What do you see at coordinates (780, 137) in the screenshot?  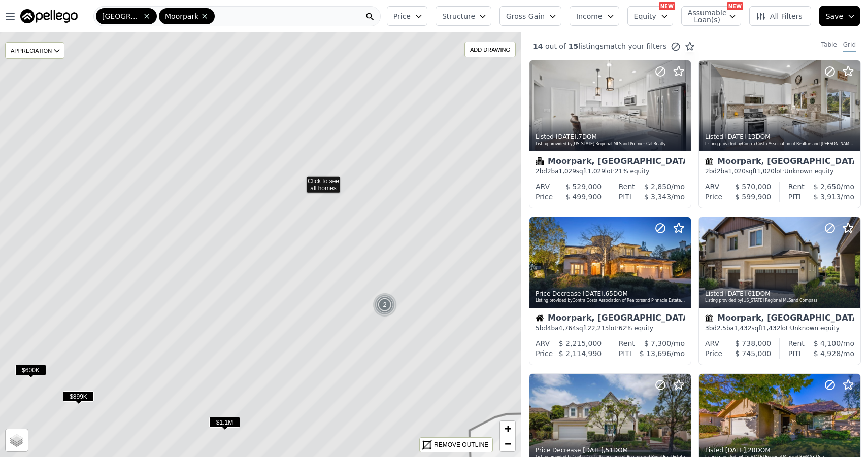 I see `div: Listed , 13 DOM` at bounding box center [780, 137].